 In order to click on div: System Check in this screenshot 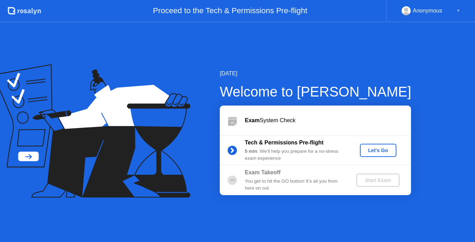, I will do `click(328, 121)`.